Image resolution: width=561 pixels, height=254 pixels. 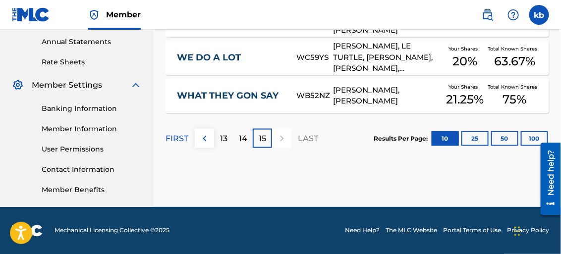 What do you see at coordinates (402, 139) in the screenshot?
I see `p: Results Per Page:` at bounding box center [402, 139].